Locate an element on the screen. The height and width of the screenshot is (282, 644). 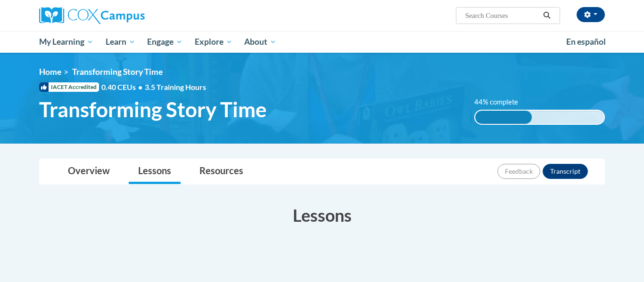
button: Account Settings is located at coordinates (591, 14).